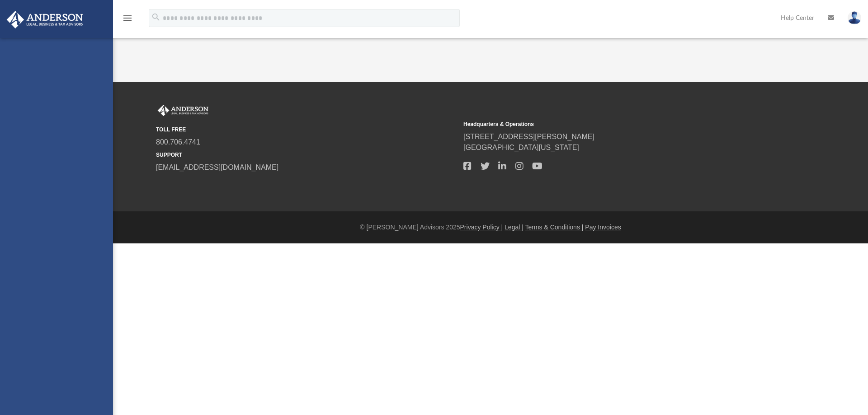 The image size is (868, 415). What do you see at coordinates (554, 227) in the screenshot?
I see `a: Terms & Conditions |` at bounding box center [554, 227].